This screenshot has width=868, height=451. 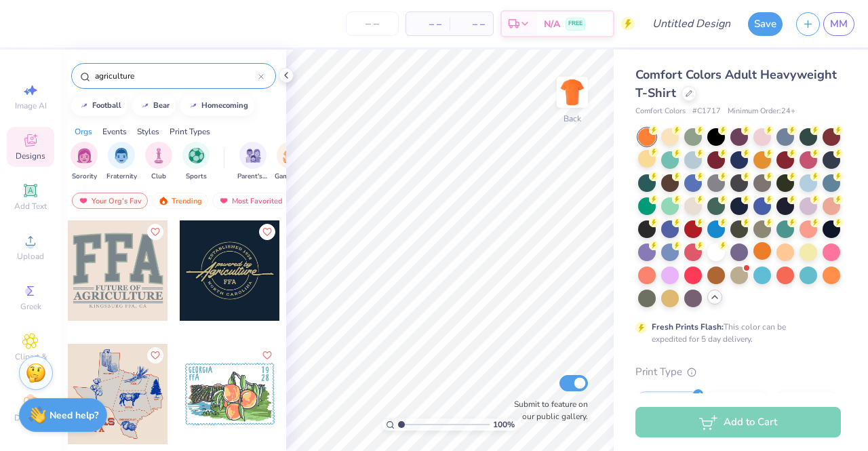 What do you see at coordinates (668, 401) in the screenshot?
I see `div: Screen Print` at bounding box center [668, 401].